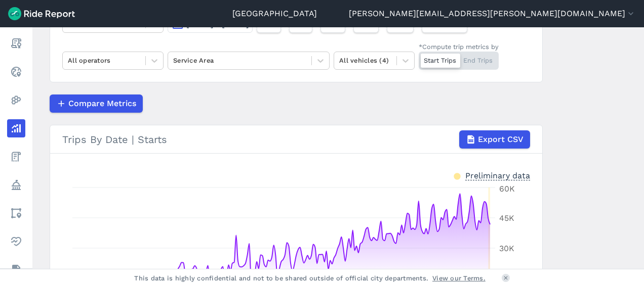 This screenshot has height=287, width=644. Describe the element at coordinates (16, 213) in the screenshot. I see `a: Areas` at that location.